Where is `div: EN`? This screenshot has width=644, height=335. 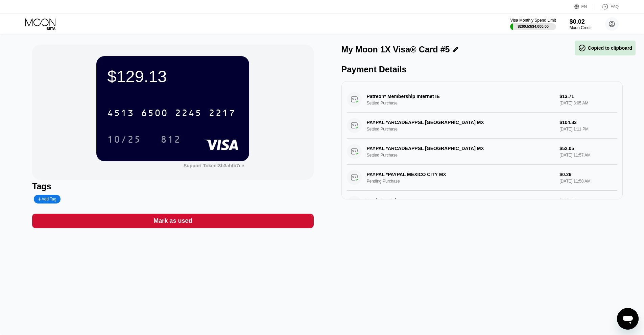
div: EN is located at coordinates (584, 7).